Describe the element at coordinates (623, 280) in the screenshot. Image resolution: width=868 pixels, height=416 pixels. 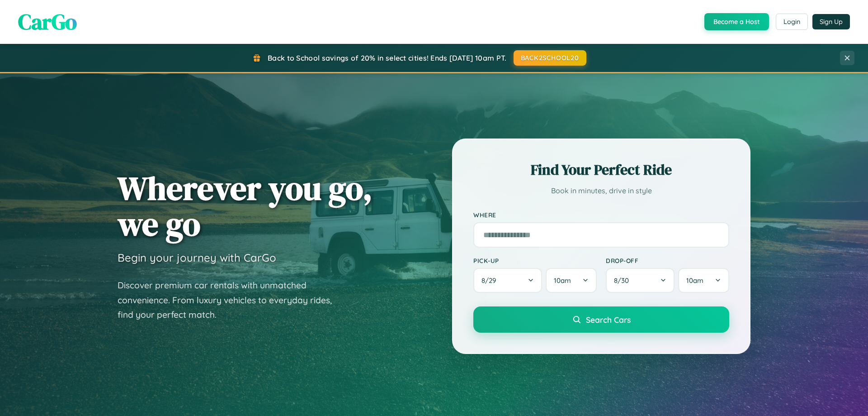
I see `span: 8 / 30` at that location.